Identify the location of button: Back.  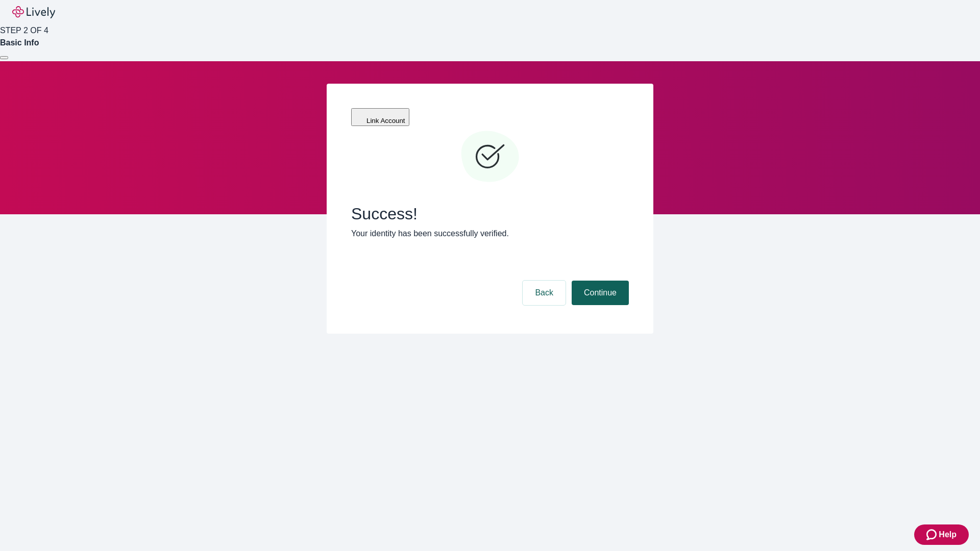
(544, 293).